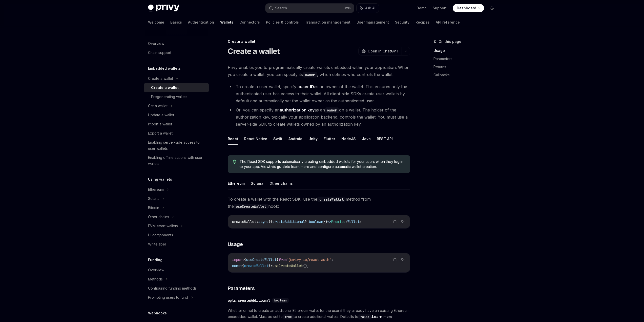  What do you see at coordinates (319, 94) in the screenshot?
I see `li: To create a user wallet, specify a as an owner of the wallet. This ensures only the authenticated...` at bounding box center [319, 94].